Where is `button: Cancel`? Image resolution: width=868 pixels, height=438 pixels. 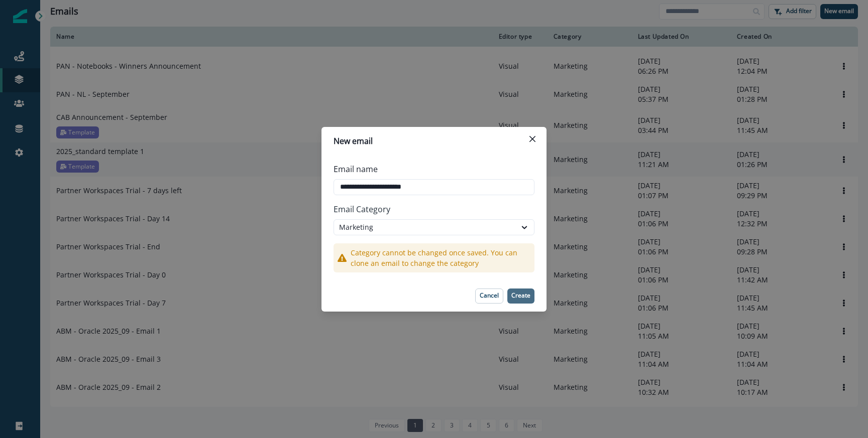 button: Cancel is located at coordinates (489, 296).